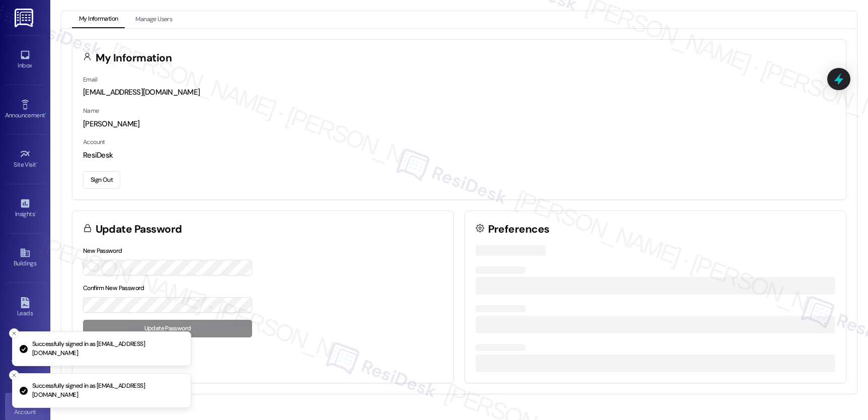  What do you see at coordinates (91, 111) in the screenshot?
I see `label: Name` at bounding box center [91, 111].